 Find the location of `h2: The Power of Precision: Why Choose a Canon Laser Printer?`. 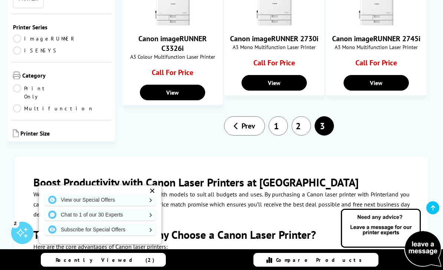

h2: The Power of Precision: Why Choose a Canon Laser Printer? is located at coordinates (222, 234).